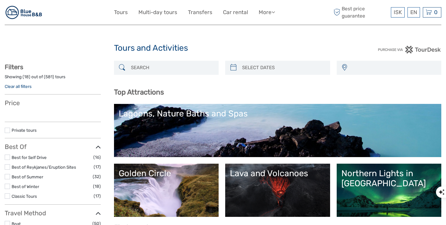 Image resolution: width=446 pixels, height=225 pixels. Describe the element at coordinates (121, 12) in the screenshot. I see `a: Tours` at that location.